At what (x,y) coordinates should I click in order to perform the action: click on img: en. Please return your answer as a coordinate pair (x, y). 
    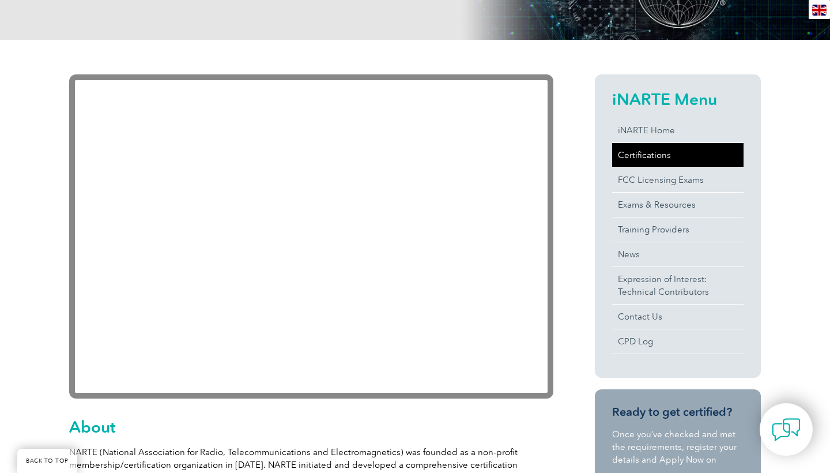
    Looking at the image, I should click on (819, 10).